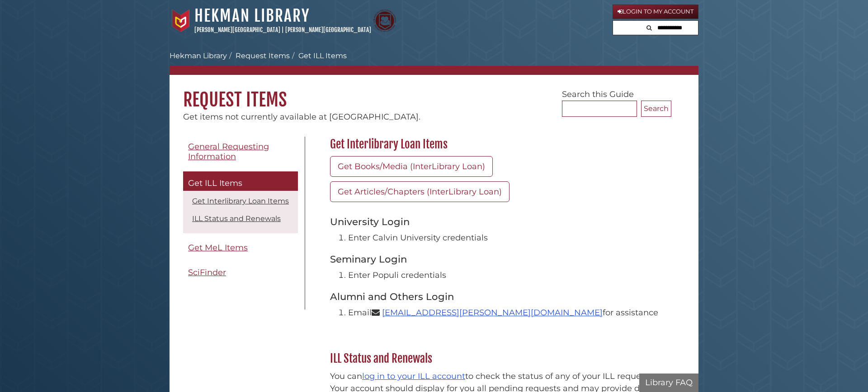 This screenshot has height=392, width=868. Describe the element at coordinates (411, 167) in the screenshot. I see `a: Get Books/Media (InterLibrary Loan)` at that location.